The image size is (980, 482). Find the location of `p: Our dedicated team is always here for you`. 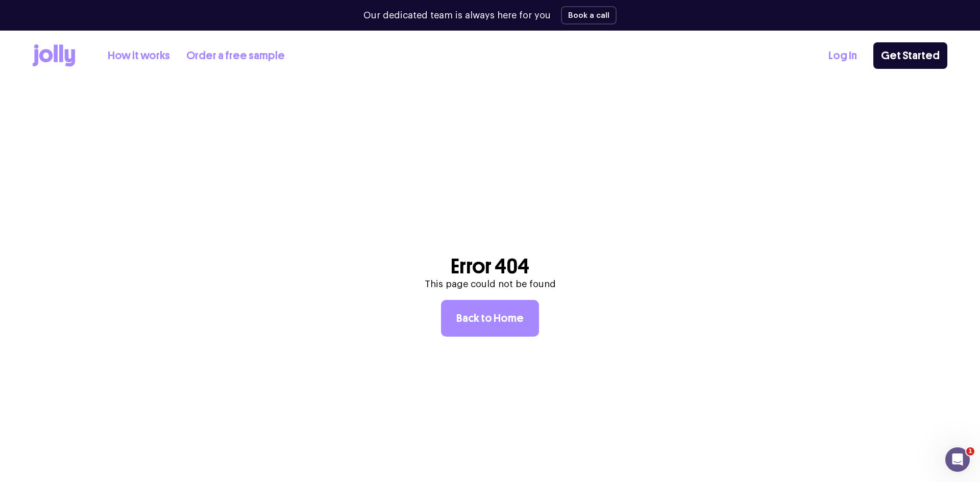

p: Our dedicated team is always here for you is located at coordinates (456, 16).